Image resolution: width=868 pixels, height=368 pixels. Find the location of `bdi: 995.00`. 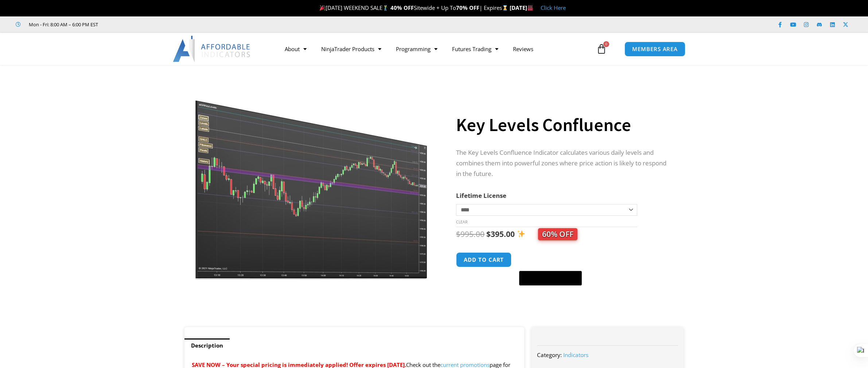

bdi: 995.00 is located at coordinates (470, 234).